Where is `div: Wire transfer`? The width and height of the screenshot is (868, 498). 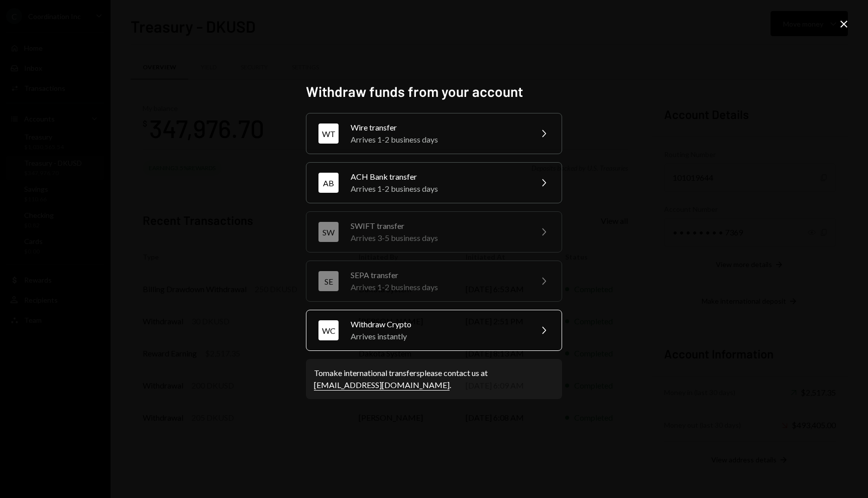
div: Wire transfer is located at coordinates (438, 128).